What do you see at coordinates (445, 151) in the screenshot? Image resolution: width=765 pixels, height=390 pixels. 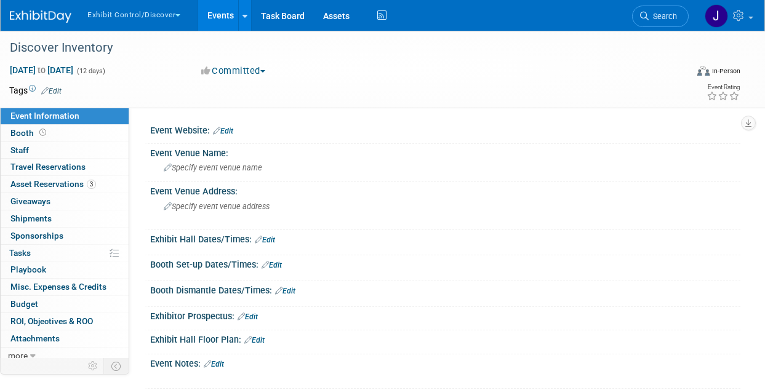 I see `div: Event Venue Name:` at bounding box center [445, 151].